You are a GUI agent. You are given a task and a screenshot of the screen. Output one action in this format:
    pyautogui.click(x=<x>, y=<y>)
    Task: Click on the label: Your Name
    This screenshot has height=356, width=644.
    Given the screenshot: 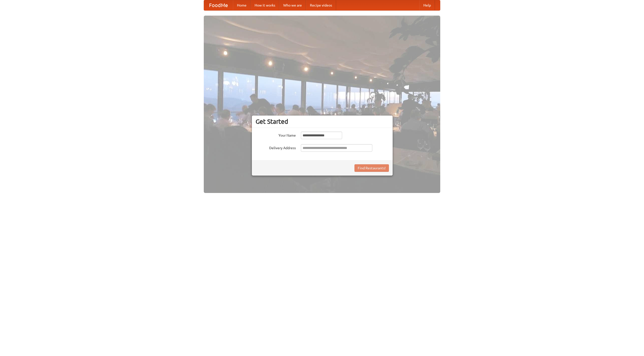 What is the action you would take?
    pyautogui.click(x=276, y=135)
    